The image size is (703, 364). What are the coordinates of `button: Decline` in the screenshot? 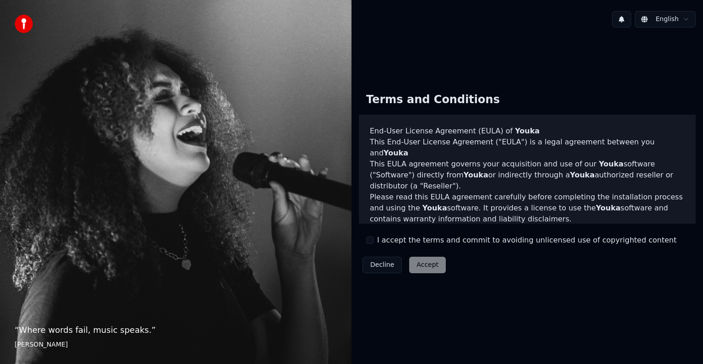 It's located at (382, 265).